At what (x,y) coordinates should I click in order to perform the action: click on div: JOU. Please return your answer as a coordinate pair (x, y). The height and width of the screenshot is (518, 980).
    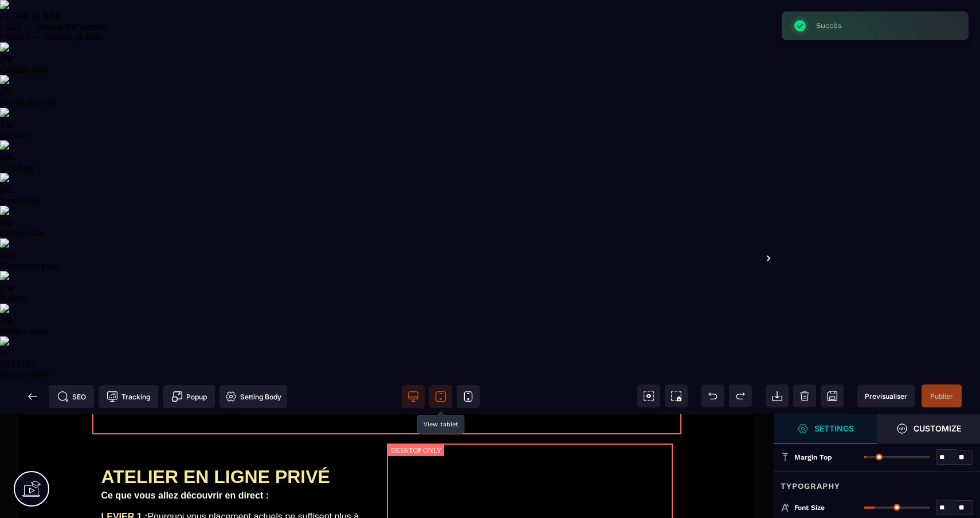
    Looking at the image, I should click on (380, 461).